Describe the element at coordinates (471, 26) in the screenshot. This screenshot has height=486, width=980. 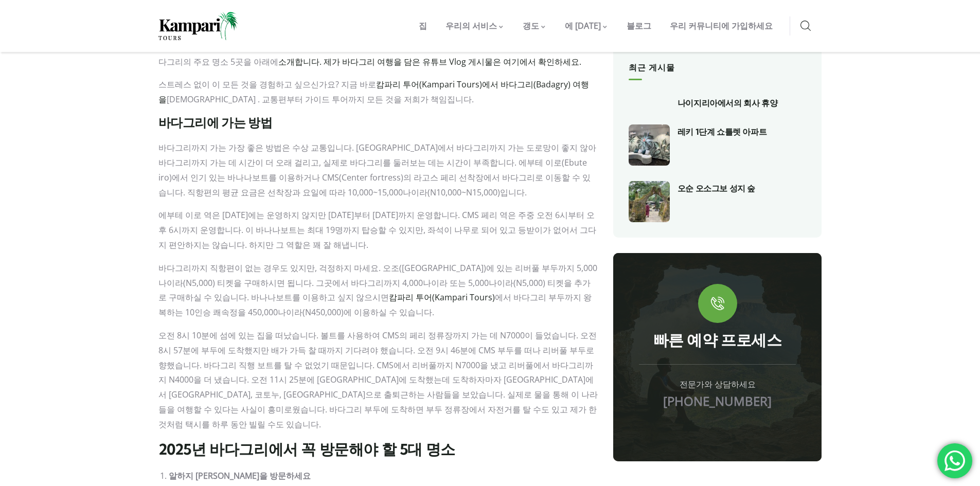
I see `font: 우리의 서비스` at that location.